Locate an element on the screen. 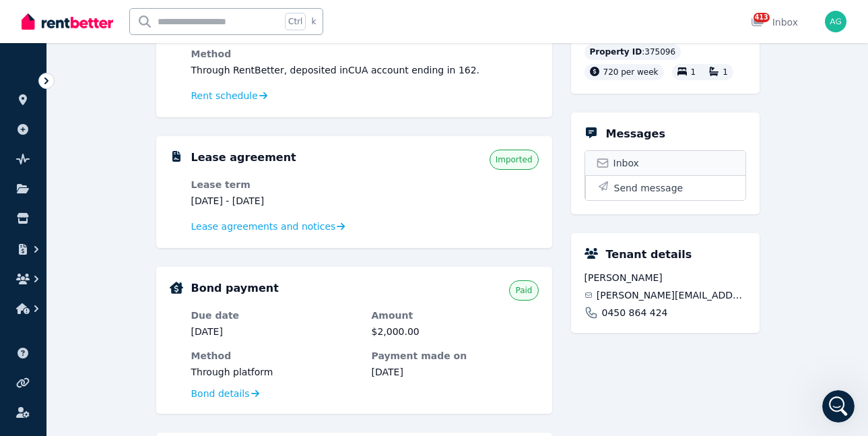 This screenshot has width=868, height=436. dt: Payment made on is located at coordinates (456, 356).